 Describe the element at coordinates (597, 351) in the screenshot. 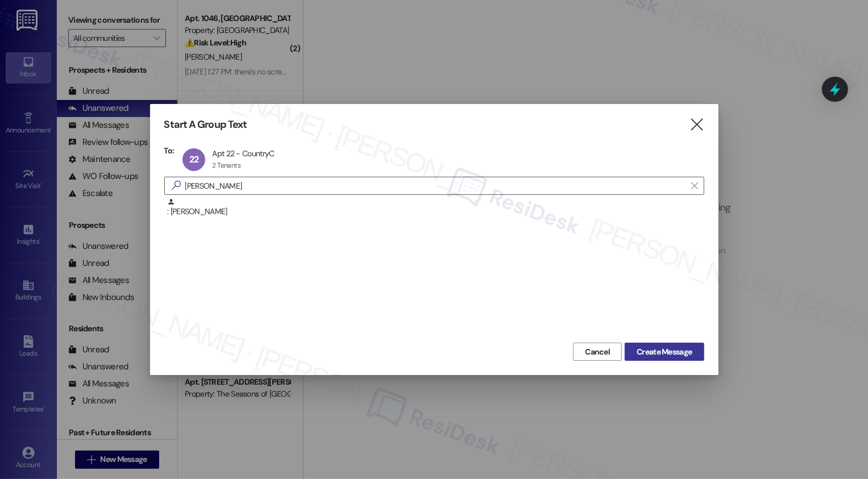

I see `button: Cancel` at that location.